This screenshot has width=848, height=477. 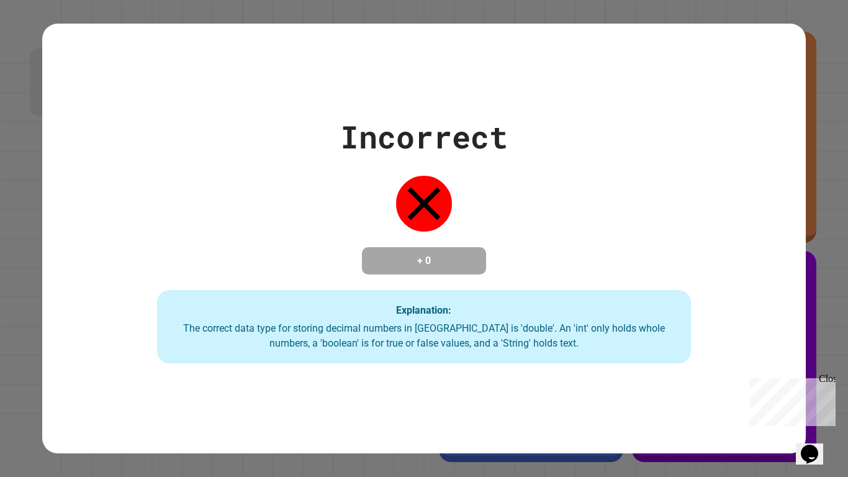 I want to click on div: Incorrect, so click(x=424, y=137).